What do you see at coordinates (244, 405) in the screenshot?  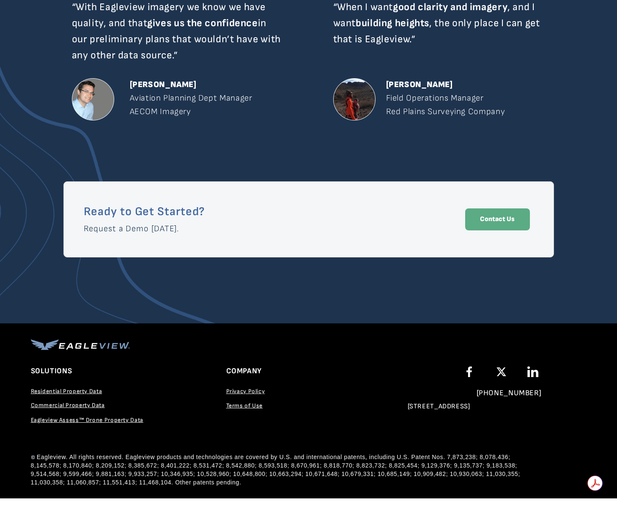 I see `span: Terms of Use` at bounding box center [244, 405].